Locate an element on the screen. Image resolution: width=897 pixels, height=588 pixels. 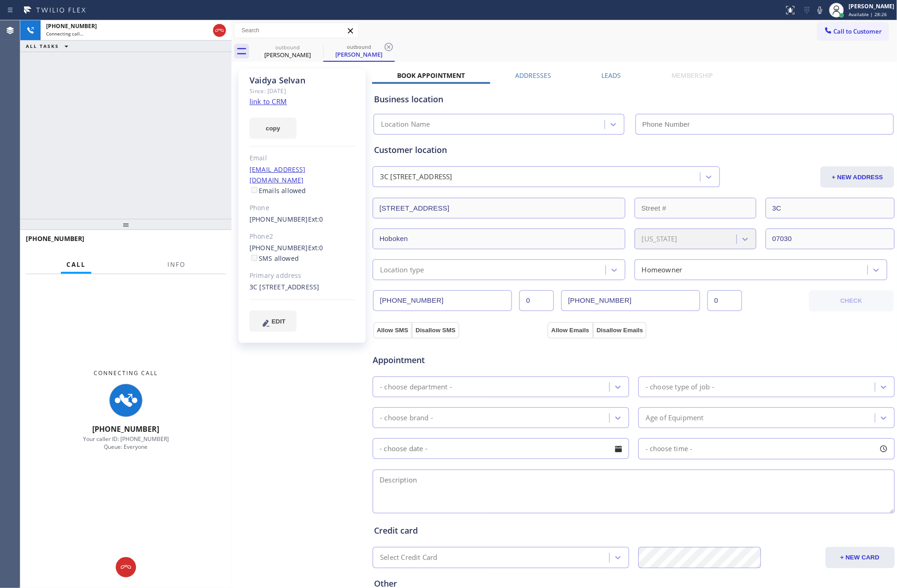
input: Ext. is located at coordinates (536, 300).